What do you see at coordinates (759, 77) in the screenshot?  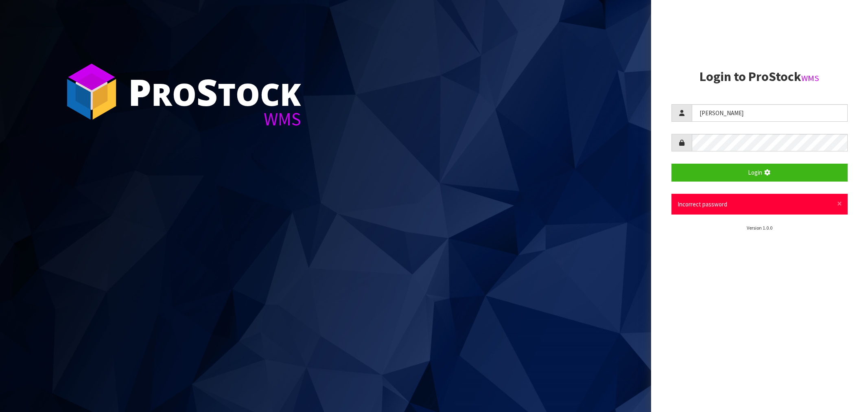 I see `h2: Login to ProStock` at bounding box center [759, 77].